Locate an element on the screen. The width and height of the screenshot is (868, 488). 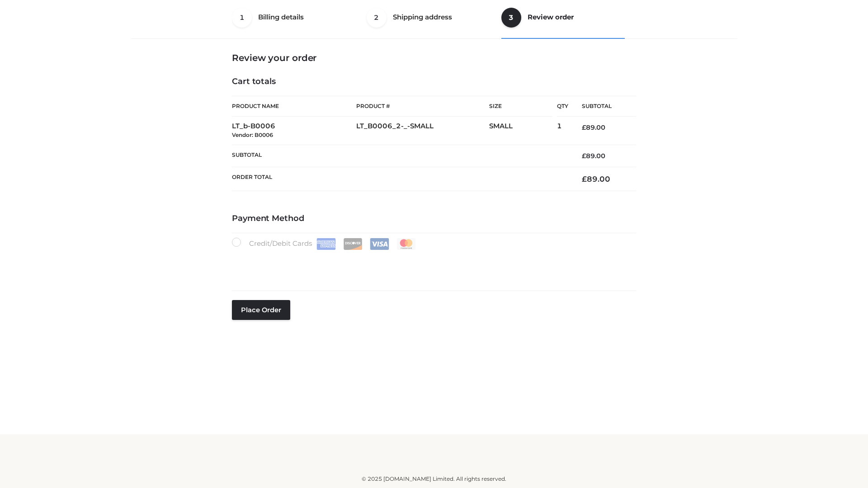
td: LT_b-B0006 is located at coordinates (294, 131).